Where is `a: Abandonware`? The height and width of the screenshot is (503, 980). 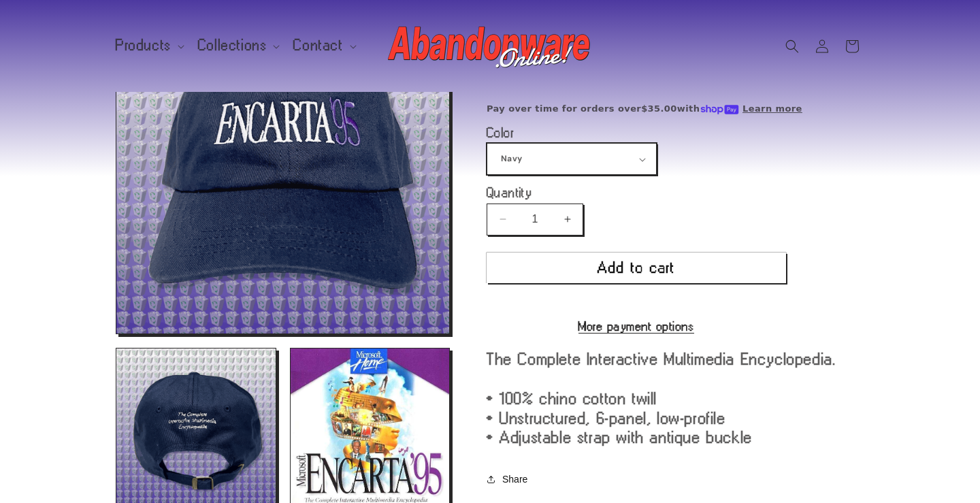
a: Abandonware is located at coordinates (490, 45).